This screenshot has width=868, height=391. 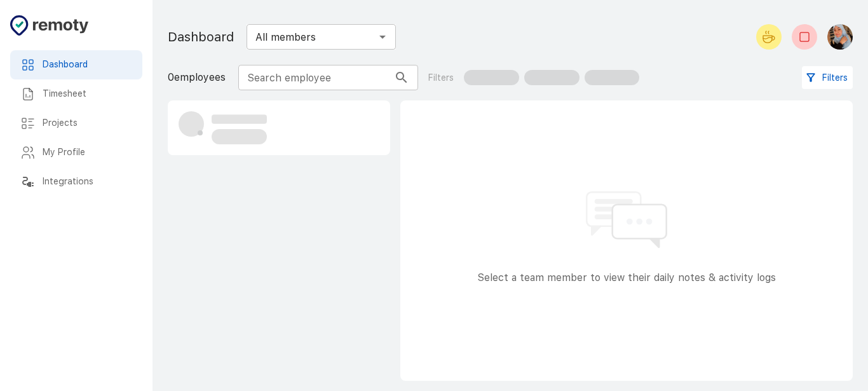 I want to click on button: Malak Belabdi, so click(x=838, y=37).